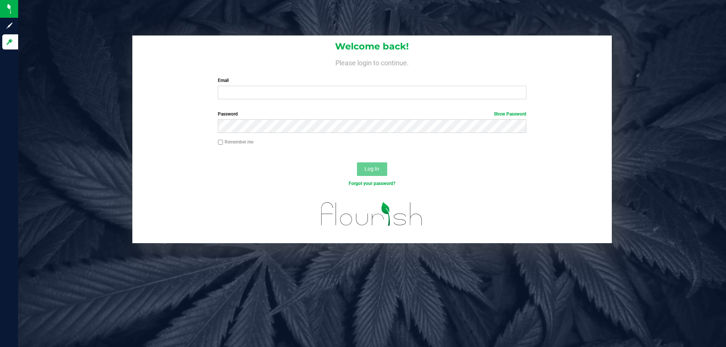  What do you see at coordinates (372, 62) in the screenshot?
I see `h4: Please login to continue.` at bounding box center [372, 62].